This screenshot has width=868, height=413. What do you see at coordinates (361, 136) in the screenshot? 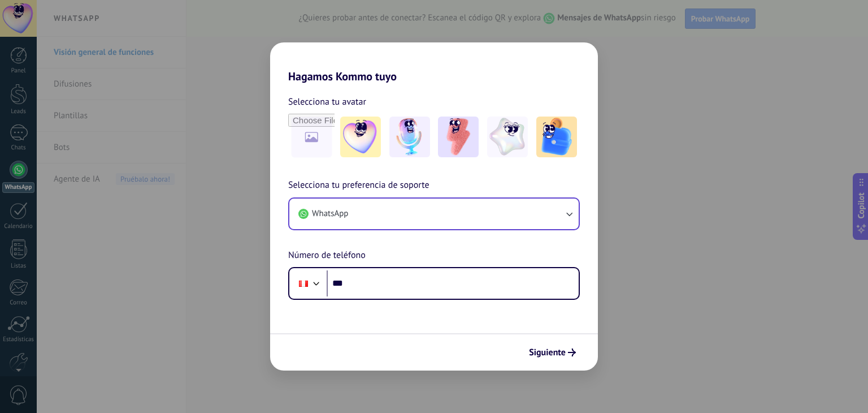
I see `img: -1.jpeg` at bounding box center [361, 136].